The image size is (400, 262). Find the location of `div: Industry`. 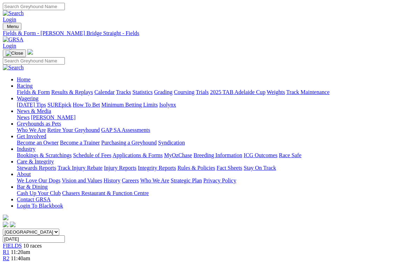

div: Industry is located at coordinates (207, 155).